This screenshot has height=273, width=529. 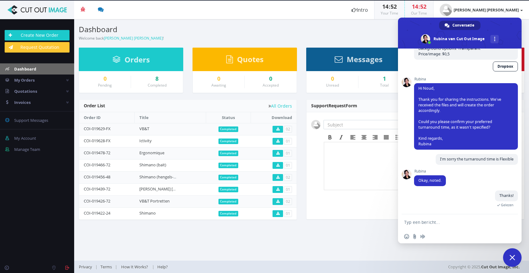 What do you see at coordinates (163, 267) in the screenshot?
I see `a: Help?` at bounding box center [163, 267].